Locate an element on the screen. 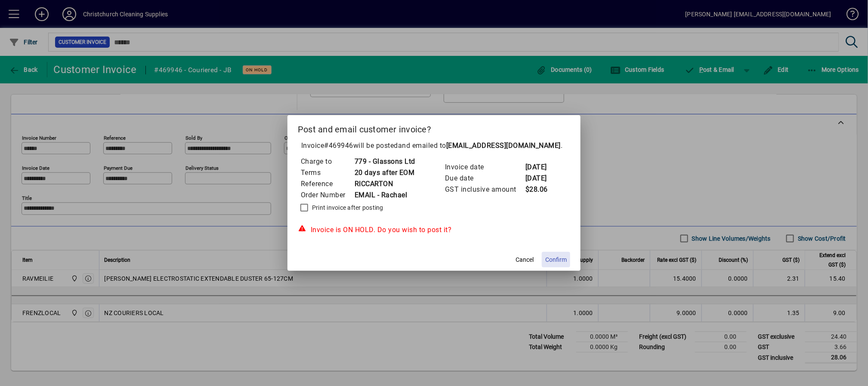 Image resolution: width=868 pixels, height=386 pixels. td: GST inclusive amount is located at coordinates (484, 190).